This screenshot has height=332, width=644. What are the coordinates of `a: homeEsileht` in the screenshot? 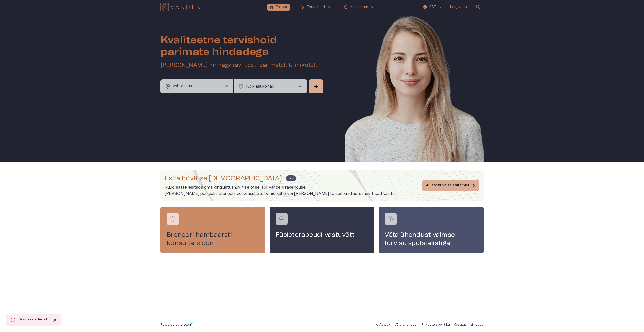 It's located at (279, 7).